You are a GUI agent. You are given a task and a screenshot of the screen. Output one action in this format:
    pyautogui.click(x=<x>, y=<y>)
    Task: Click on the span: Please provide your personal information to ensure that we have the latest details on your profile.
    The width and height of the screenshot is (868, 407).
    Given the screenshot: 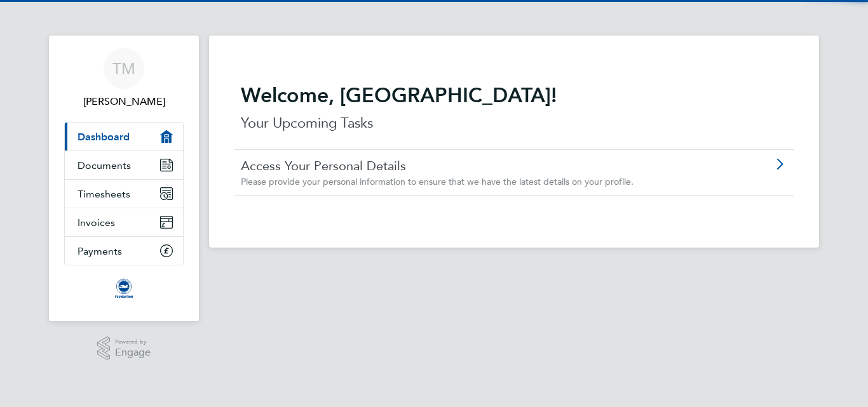 What is the action you would take?
    pyautogui.click(x=437, y=181)
    